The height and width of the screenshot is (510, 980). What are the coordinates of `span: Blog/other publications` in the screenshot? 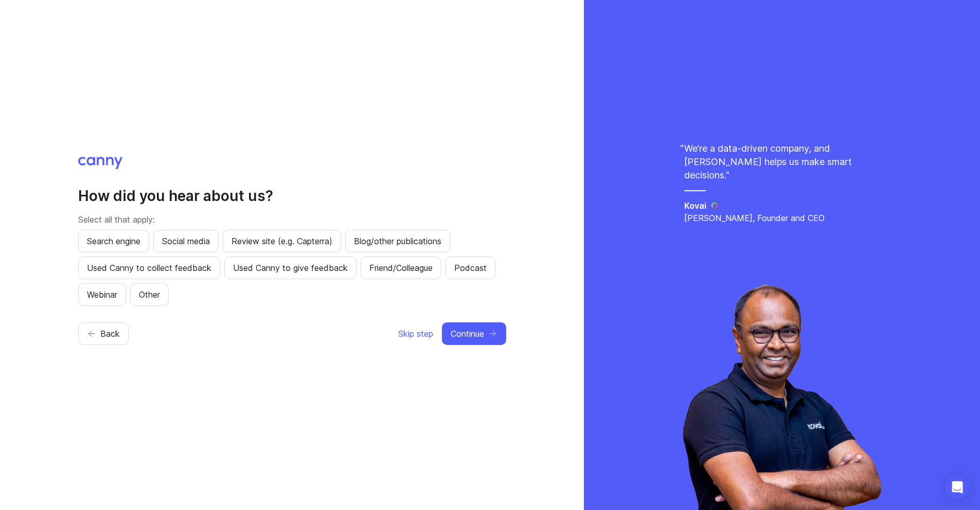 It's located at (397, 241).